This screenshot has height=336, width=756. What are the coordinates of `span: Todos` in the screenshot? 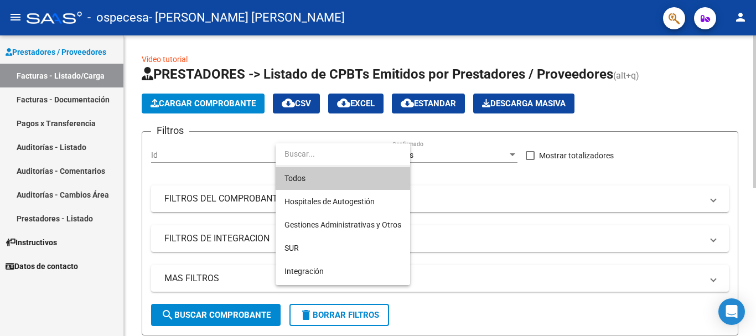 It's located at (343, 178).